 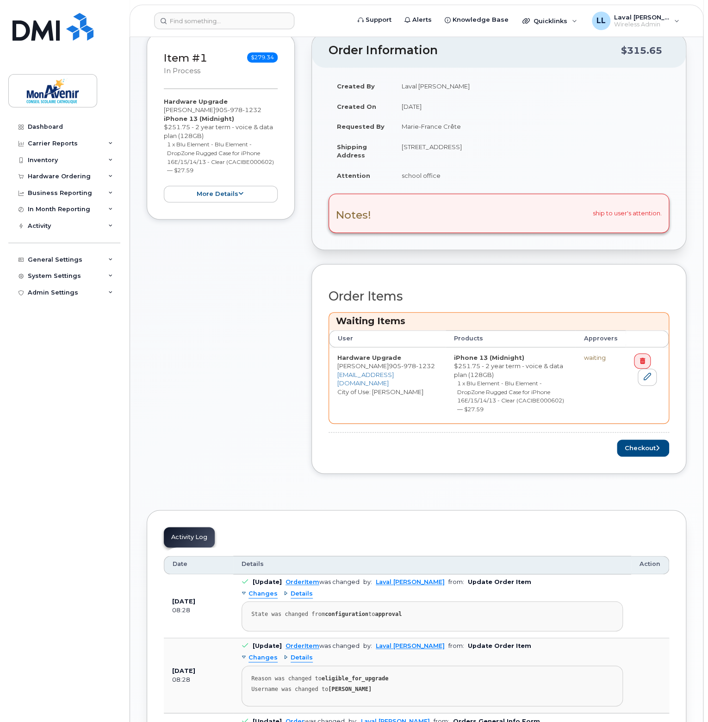 What do you see at coordinates (600, 338) in the screenshot?
I see `th: Approvers` at bounding box center [600, 338].